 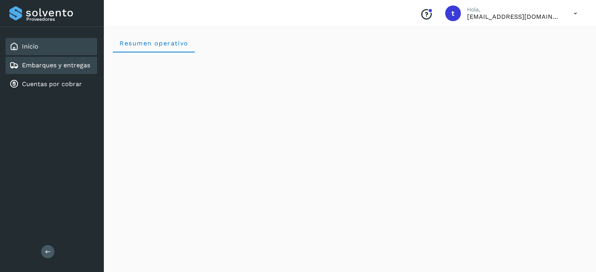 I want to click on div: Cuentas por cobrar, so click(x=51, y=84).